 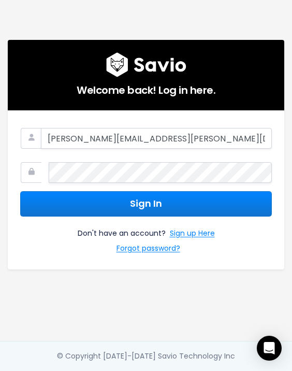 I want to click on input: Your Work Email Address, so click(x=157, y=138).